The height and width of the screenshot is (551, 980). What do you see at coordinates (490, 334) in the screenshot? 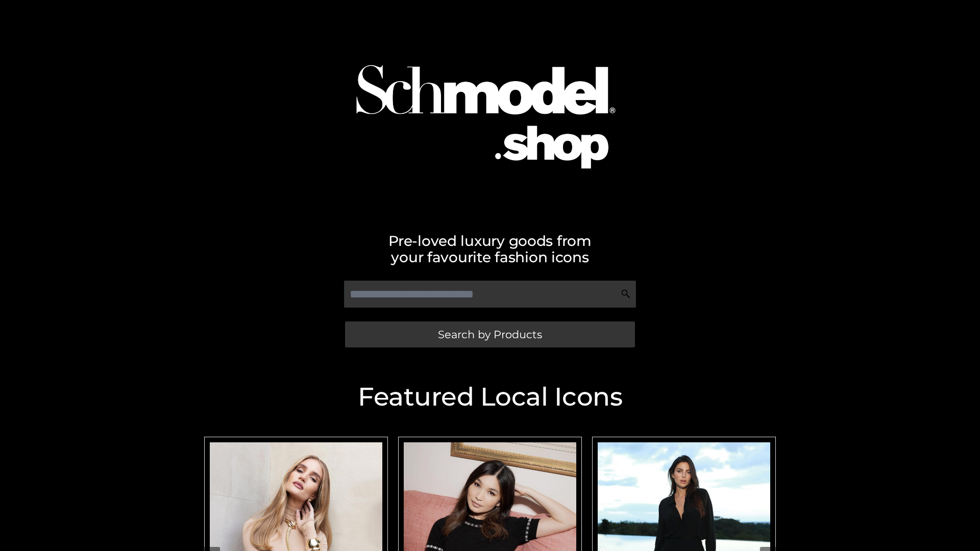
I see `a: Search by Products` at bounding box center [490, 334].